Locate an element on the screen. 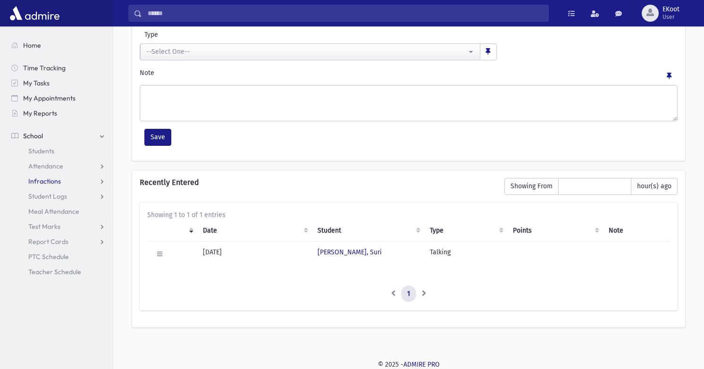  a: ADMIRE PRO is located at coordinates (422, 364).